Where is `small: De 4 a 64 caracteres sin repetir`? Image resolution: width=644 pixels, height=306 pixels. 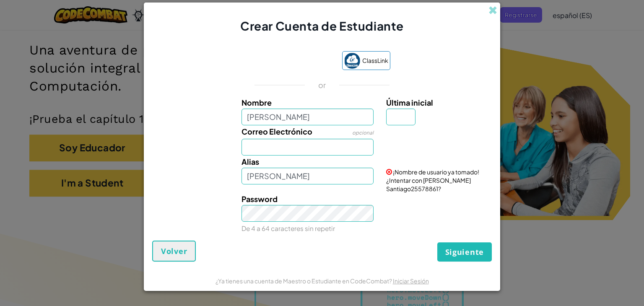 small: De 4 a 64 caracteres sin repetir is located at coordinates (288, 228).